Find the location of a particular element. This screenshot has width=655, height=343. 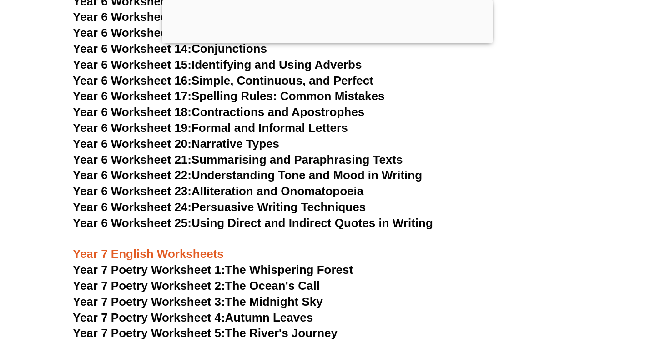

a: Year 6 Worksheet 13:Prepositions and Prepositional Phrases is located at coordinates (244, 33).